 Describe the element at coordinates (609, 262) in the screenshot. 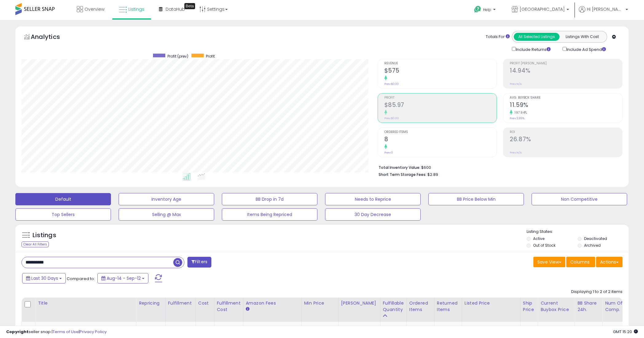

I see `button: Actions` at that location.